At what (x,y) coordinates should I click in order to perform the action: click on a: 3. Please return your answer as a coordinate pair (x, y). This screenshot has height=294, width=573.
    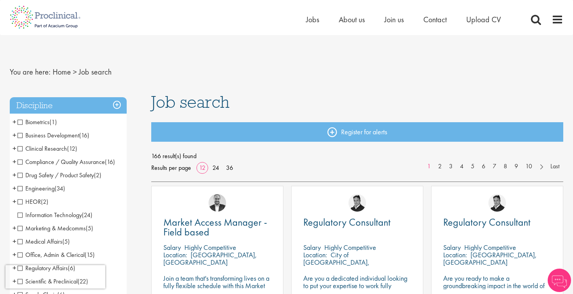
    Looking at the image, I should click on (451, 166).